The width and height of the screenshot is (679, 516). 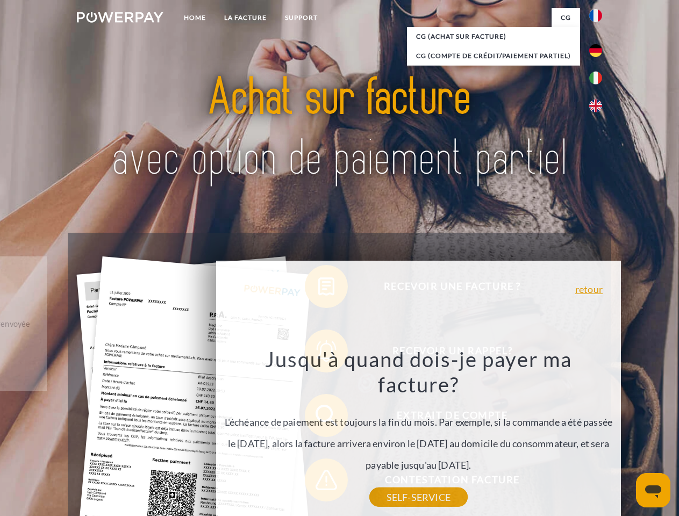 I want to click on a: Home, so click(x=195, y=18).